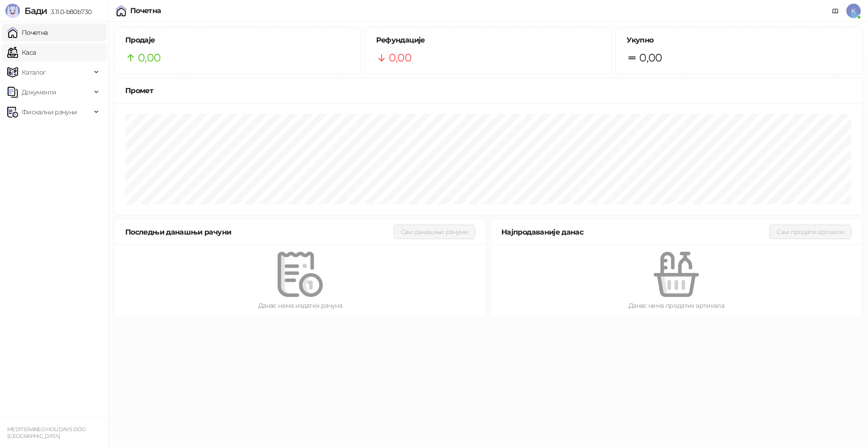 The height and width of the screenshot is (447, 868). I want to click on h5: Продаје, so click(238, 40).